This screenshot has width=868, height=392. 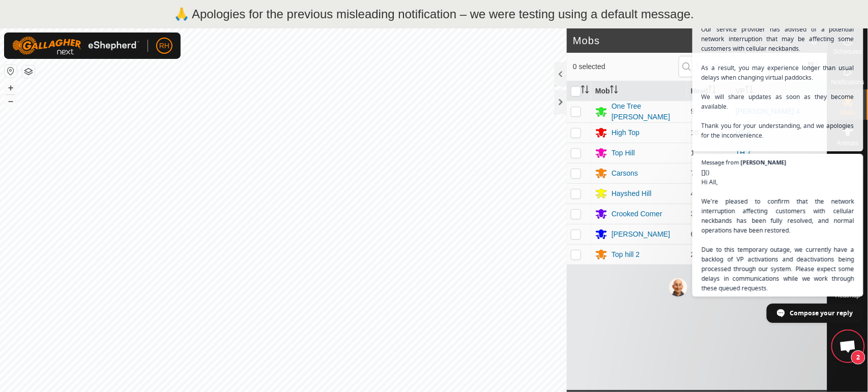 What do you see at coordinates (693, 173) in the screenshot?
I see `span: 7` at bounding box center [693, 173].